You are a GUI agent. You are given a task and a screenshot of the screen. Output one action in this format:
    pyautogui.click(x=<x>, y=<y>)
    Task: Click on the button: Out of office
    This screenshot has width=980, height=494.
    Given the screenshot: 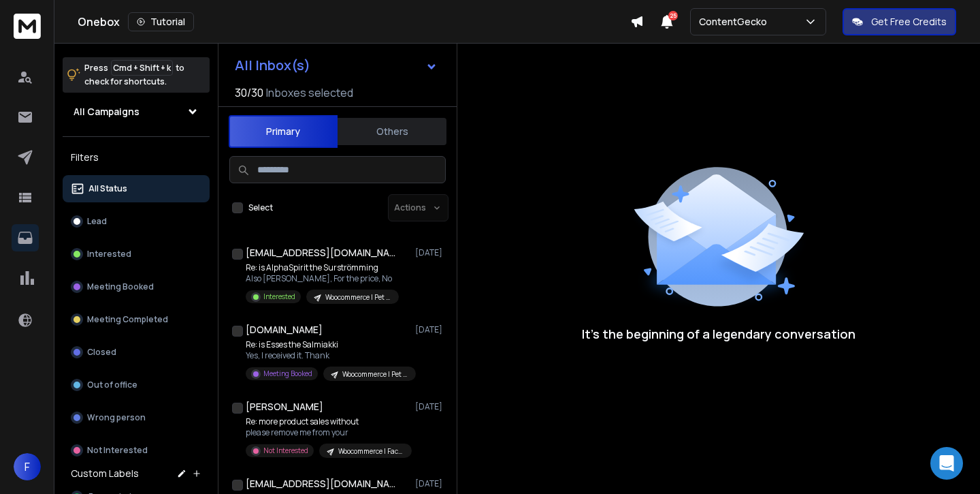 What is the action you would take?
    pyautogui.click(x=136, y=384)
    